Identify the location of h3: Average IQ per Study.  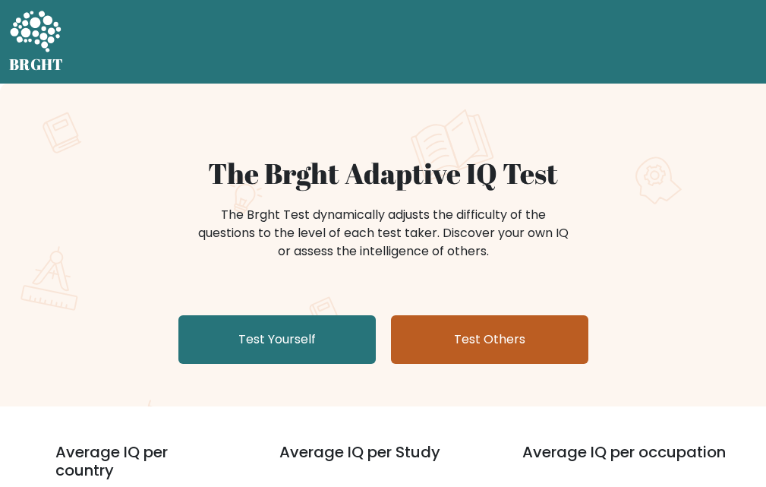
(383, 461).